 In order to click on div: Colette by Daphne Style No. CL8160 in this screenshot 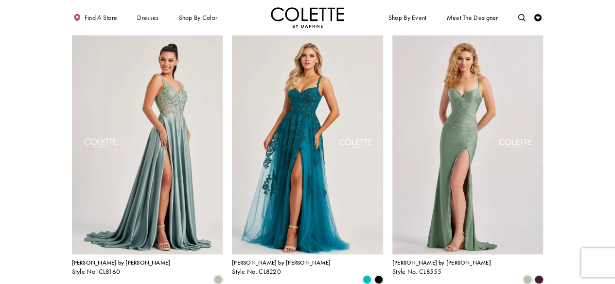, I will do `click(121, 268)`.